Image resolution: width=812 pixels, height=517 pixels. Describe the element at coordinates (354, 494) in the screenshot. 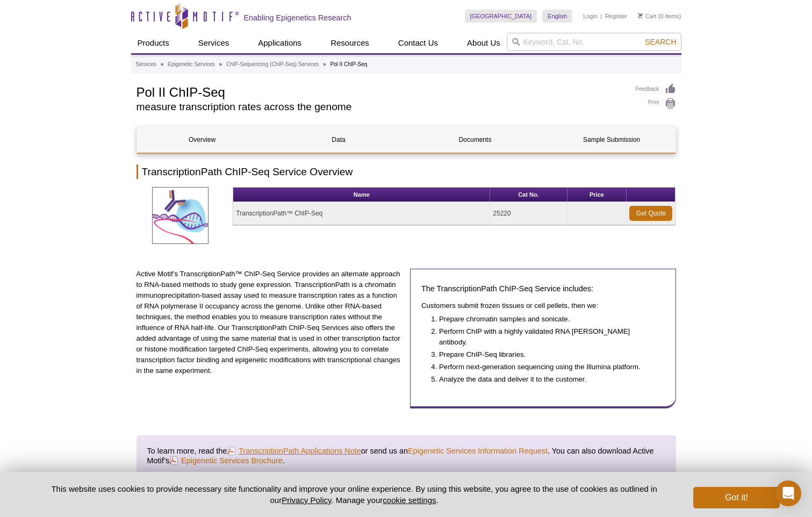

I see `p: This website uses cookies to provide necessary site functionality and improve your online experie...` at that location.